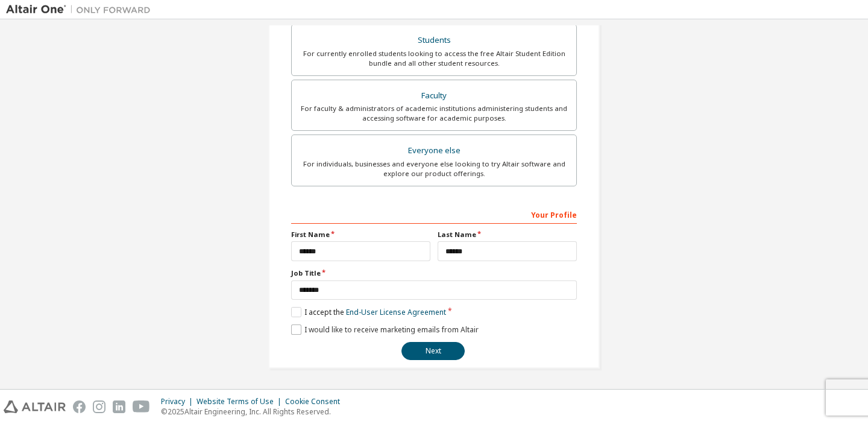  What do you see at coordinates (432, 351) in the screenshot?
I see `button: Next` at bounding box center [432, 351].